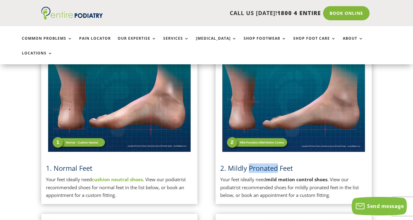 Image resolution: width=413 pixels, height=220 pixels. Describe the element at coordinates (385, 206) in the screenshot. I see `span: Send message` at that location.